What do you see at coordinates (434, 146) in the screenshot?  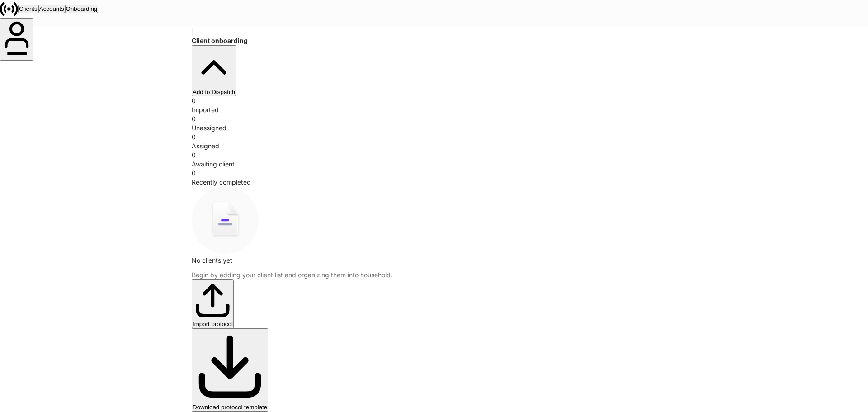 I see `div: Assigned` at bounding box center [434, 146].